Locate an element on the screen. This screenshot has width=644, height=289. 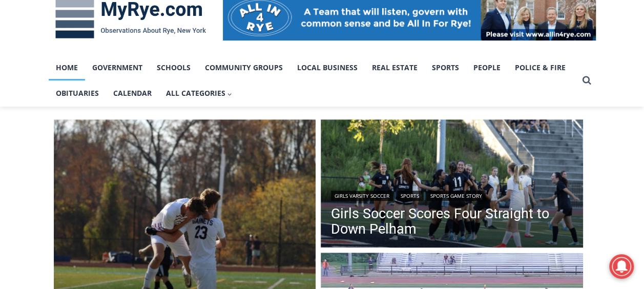
a: Girls Soccer Scores Four Straight to Down Pelham is located at coordinates (452, 221).